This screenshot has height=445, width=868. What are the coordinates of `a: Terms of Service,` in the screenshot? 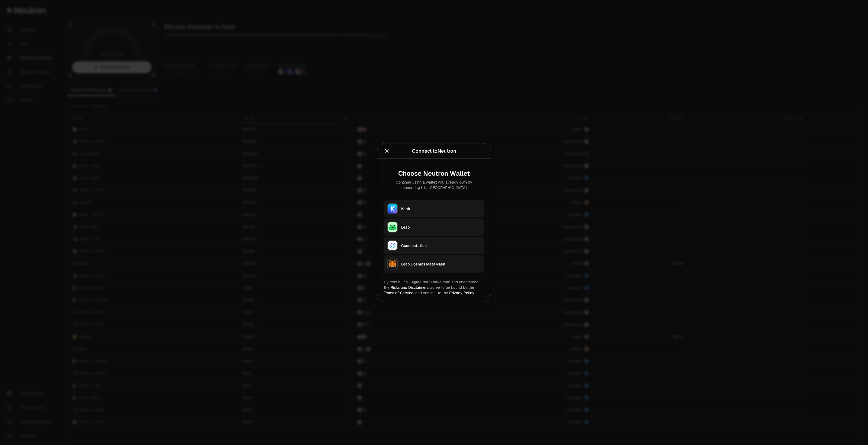 It's located at (399, 293).